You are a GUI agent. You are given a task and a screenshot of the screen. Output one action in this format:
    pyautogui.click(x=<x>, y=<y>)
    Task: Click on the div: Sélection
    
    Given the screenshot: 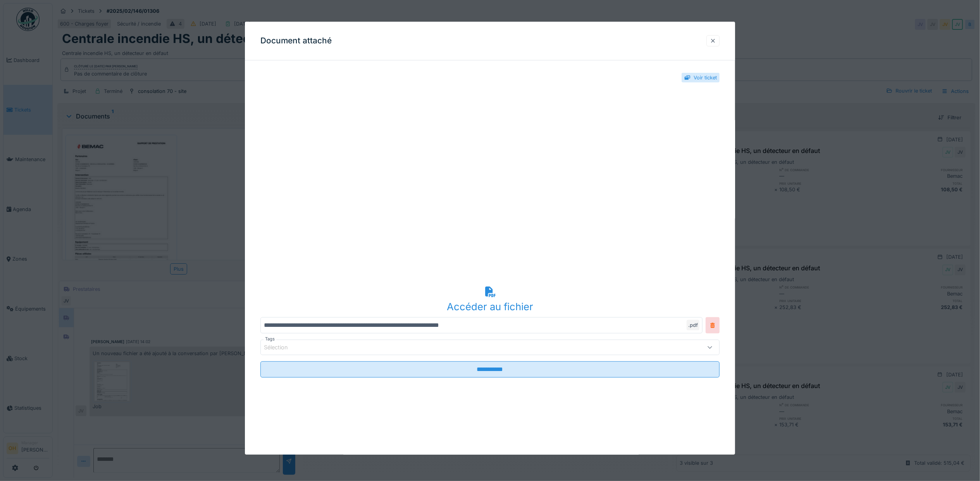 What is the action you would take?
    pyautogui.click(x=281, y=347)
    